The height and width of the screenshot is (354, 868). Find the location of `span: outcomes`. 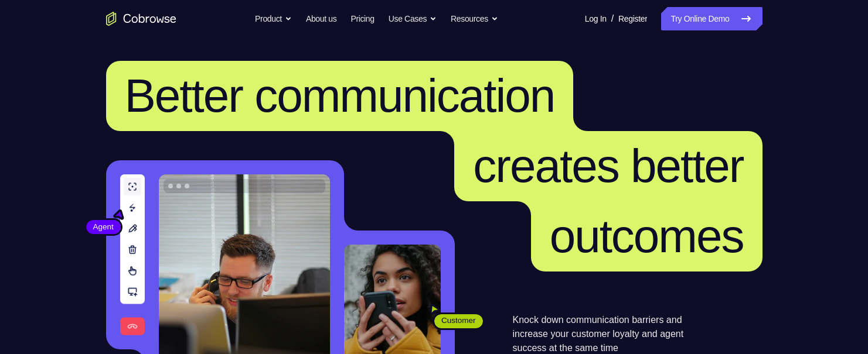

span: outcomes is located at coordinates (647, 236).